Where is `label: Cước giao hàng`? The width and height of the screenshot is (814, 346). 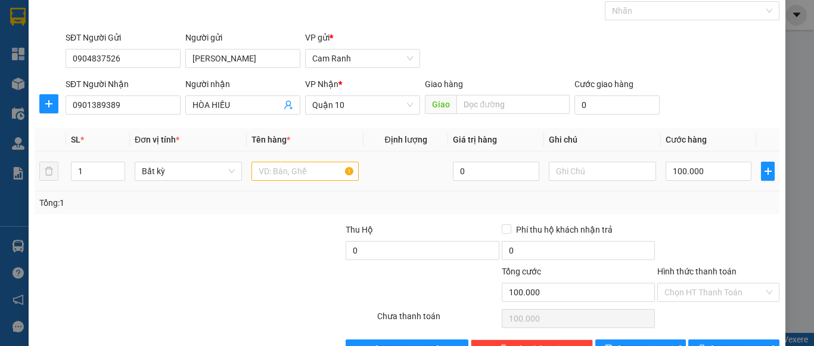
label: Cước giao hàng is located at coordinates (604, 84).